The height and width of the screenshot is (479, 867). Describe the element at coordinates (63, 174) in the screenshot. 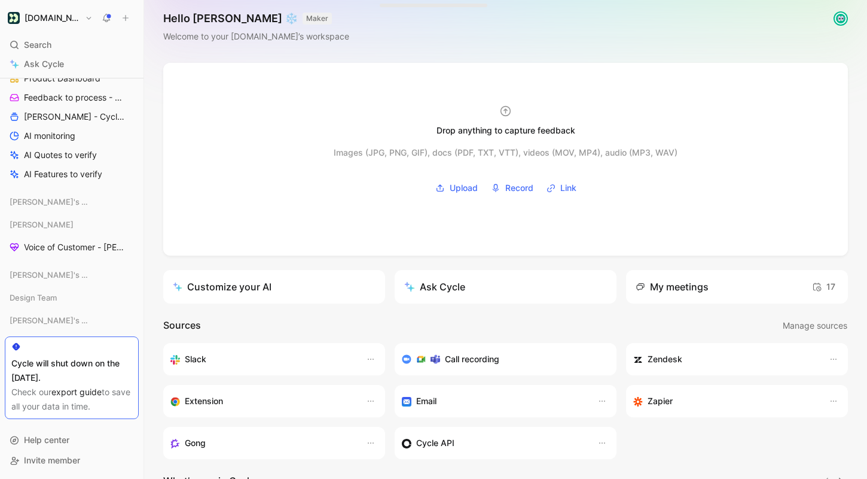

I see `span: AI Features to verify` at that location.